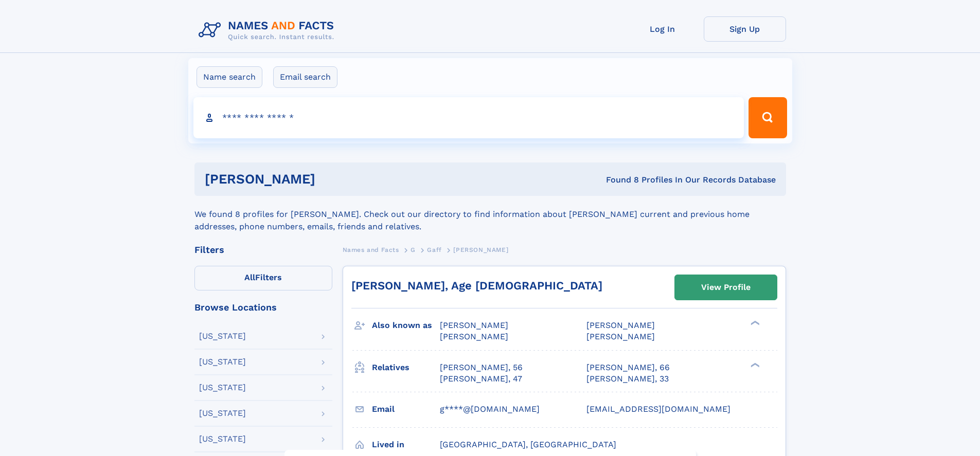  Describe the element at coordinates (767, 118) in the screenshot. I see `button: Search Button` at that location.